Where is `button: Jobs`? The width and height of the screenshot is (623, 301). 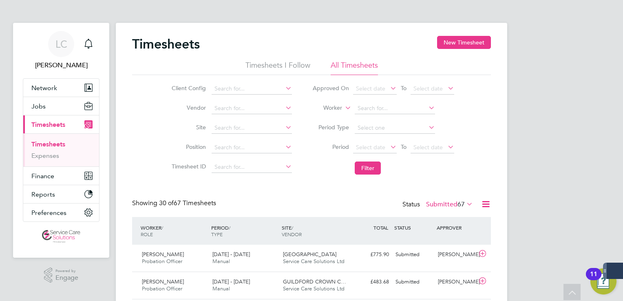 button: Jobs is located at coordinates (61, 106).